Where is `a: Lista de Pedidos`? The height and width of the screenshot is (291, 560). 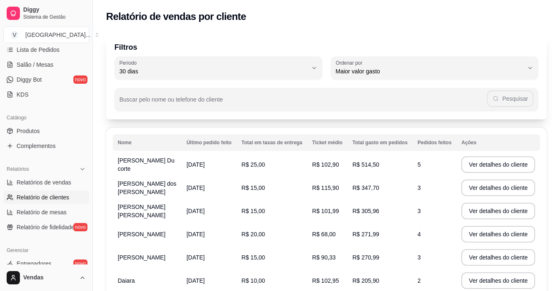 a: Lista de Pedidos is located at coordinates (46, 50).